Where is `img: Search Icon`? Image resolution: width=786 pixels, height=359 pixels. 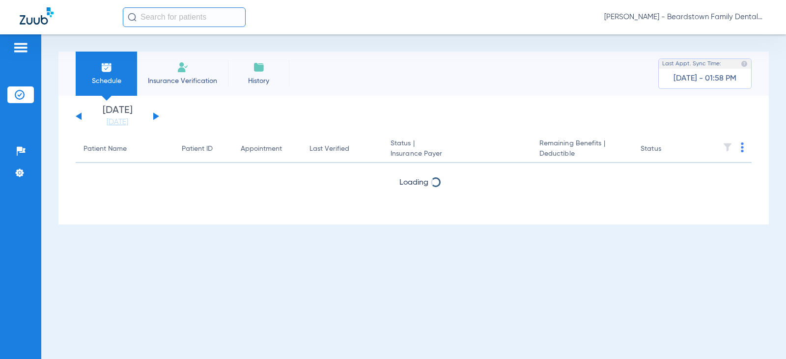 img: Search Icon is located at coordinates (132, 17).